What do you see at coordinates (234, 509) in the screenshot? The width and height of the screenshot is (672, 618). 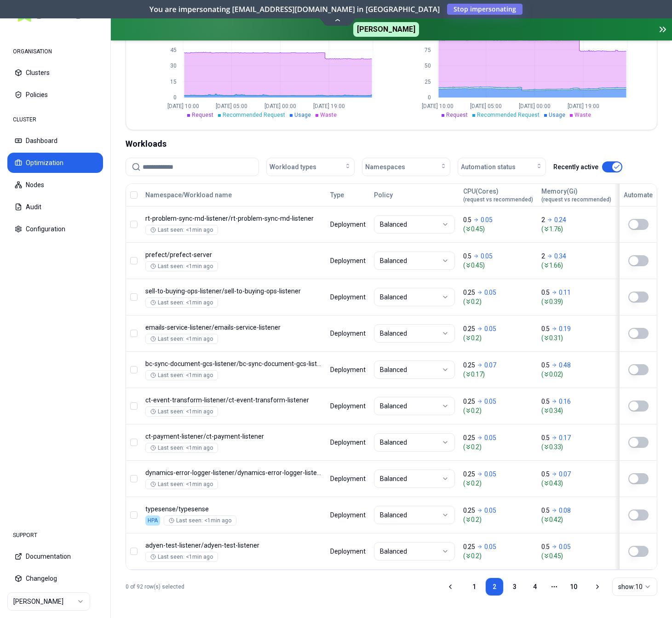 I see `p: typesense` at bounding box center [234, 509].